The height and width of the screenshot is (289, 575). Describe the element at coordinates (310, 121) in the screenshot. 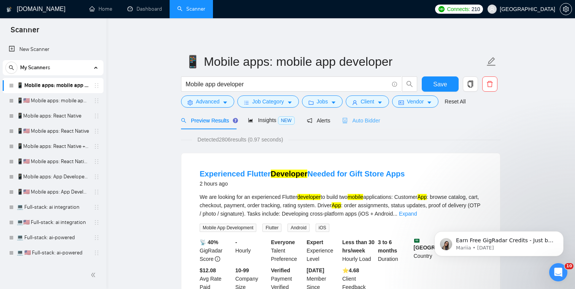

I see `span: notification` at that location.